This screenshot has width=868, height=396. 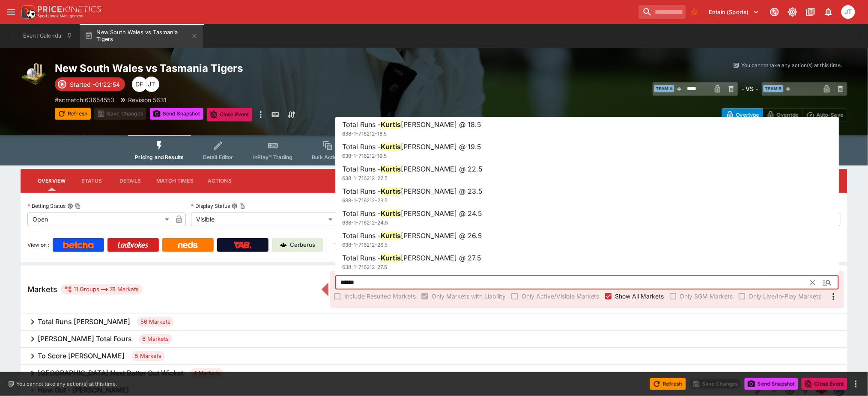 I want to click on button: Documentation, so click(x=810, y=12).